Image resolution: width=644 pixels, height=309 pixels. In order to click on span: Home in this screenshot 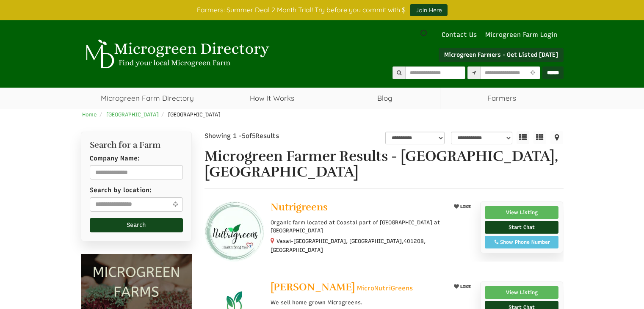, I will do `click(89, 114)`.